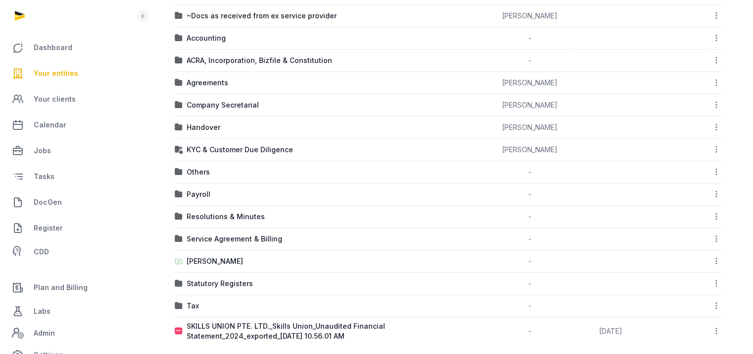 The width and height of the screenshot is (753, 354). I want to click on div: ~Docs as received from ex service provider, so click(261, 16).